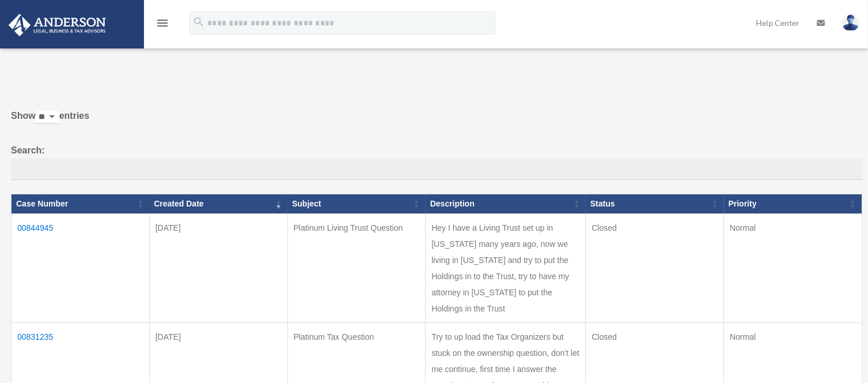  I want to click on i: search, so click(198, 21).